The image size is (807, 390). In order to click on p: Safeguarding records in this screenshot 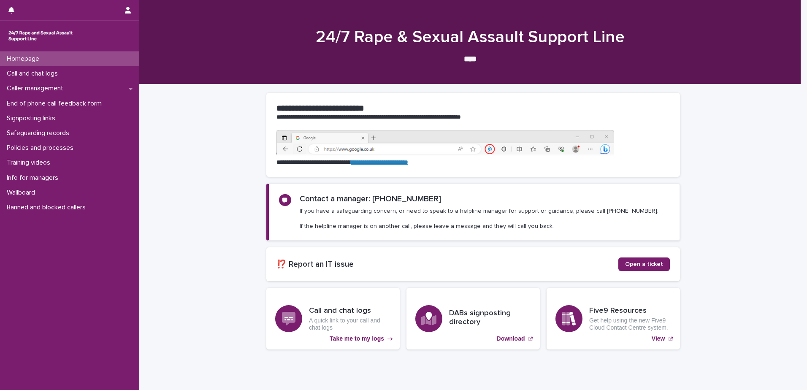, I will do `click(40, 133)`.